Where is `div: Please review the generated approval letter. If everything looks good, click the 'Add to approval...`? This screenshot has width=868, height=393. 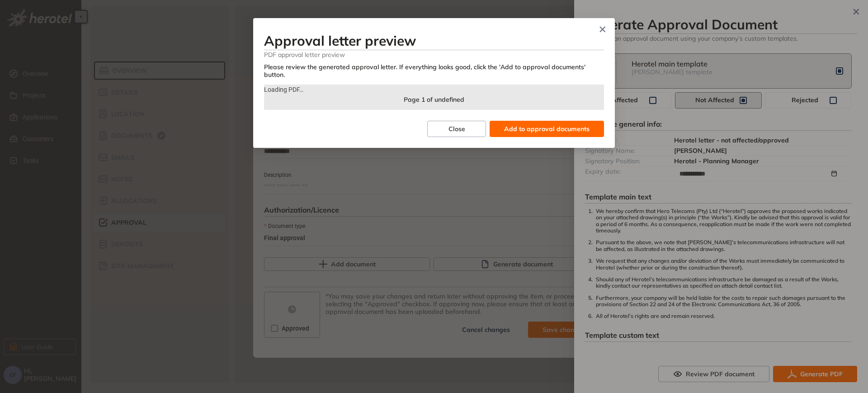 div: Please review the generated approval letter. If everything looks good, click the 'Add to approval... is located at coordinates (434, 71).